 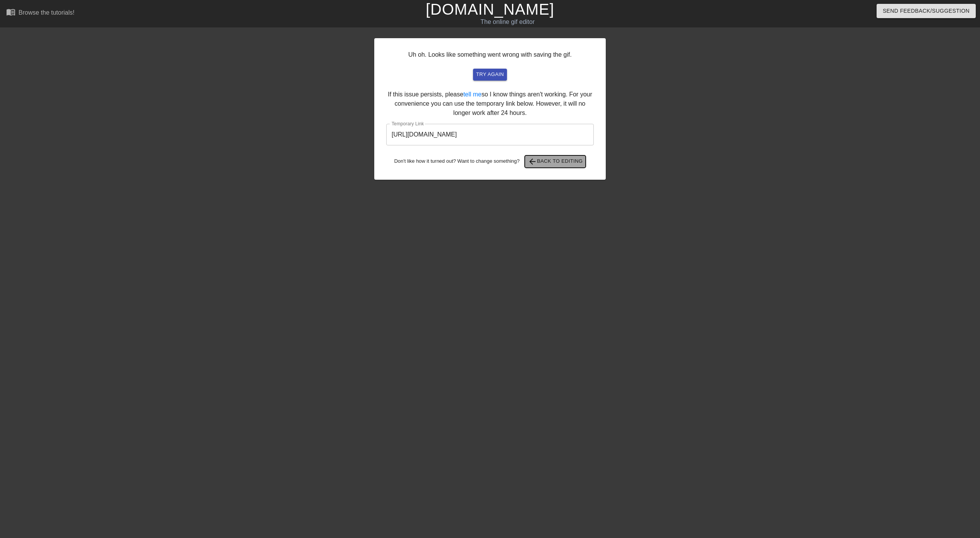 I want to click on span: Send Feedback/Suggestion, so click(x=926, y=11).